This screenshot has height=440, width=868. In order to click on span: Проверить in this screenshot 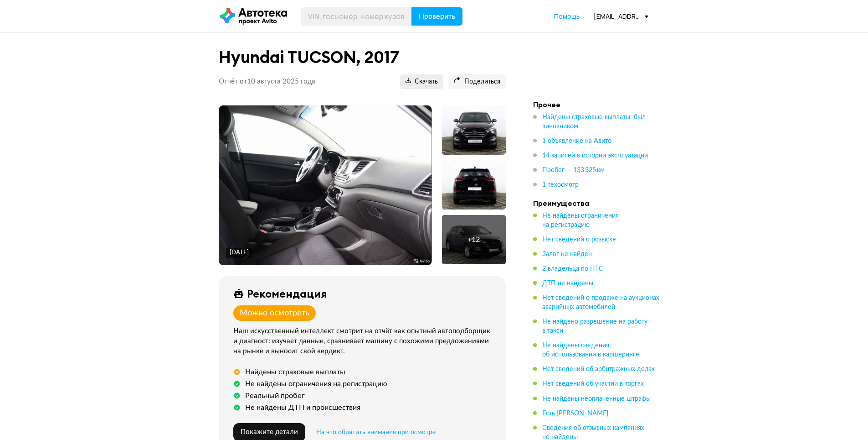, I will do `click(437, 16)`.